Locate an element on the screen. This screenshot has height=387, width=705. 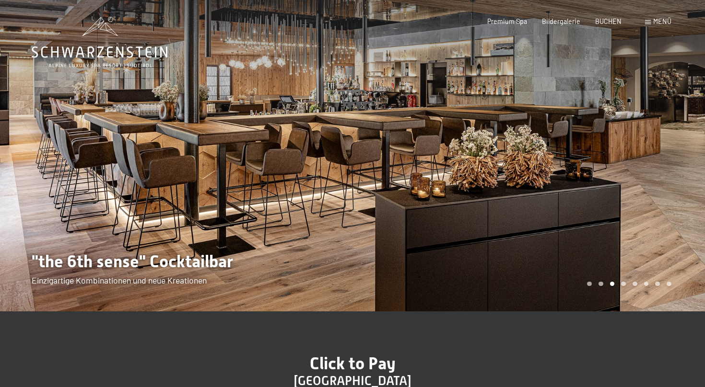
div: Carousel Page 4 is located at coordinates (623, 284).